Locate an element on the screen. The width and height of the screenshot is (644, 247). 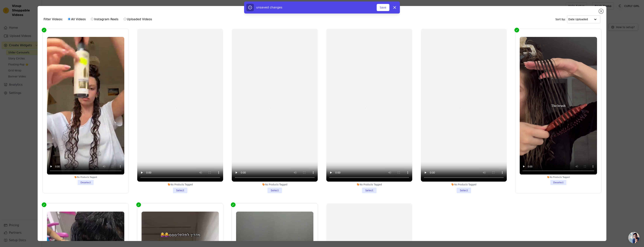
a: פתח צ'אט is located at coordinates (634, 238).